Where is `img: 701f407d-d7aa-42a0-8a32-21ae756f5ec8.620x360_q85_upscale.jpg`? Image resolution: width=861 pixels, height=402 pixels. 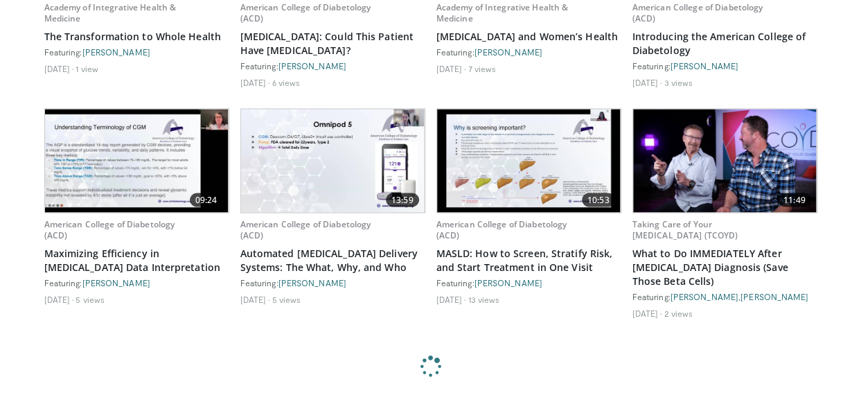 img: 701f407d-d7aa-42a0-8a32-21ae756f5ec8.620x360_q85_upscale.jpg is located at coordinates (724, 160).